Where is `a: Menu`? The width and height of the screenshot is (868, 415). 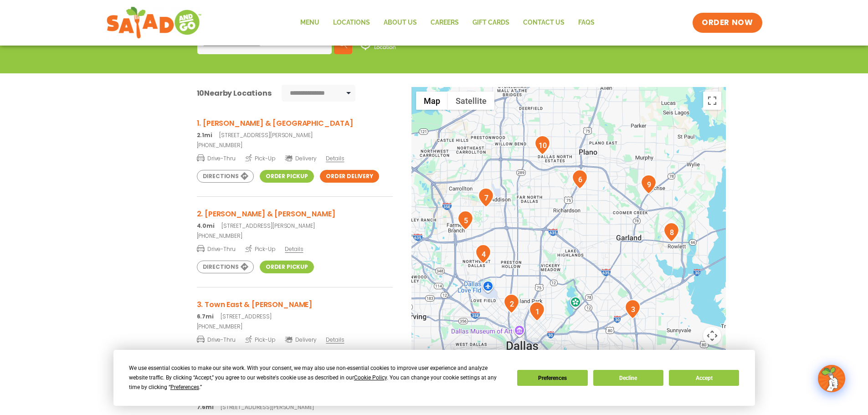
a: Menu is located at coordinates (310, 23).